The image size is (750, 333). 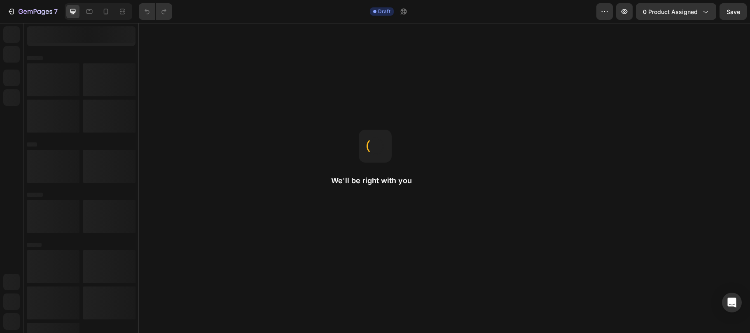 I want to click on p: 7, so click(x=56, y=12).